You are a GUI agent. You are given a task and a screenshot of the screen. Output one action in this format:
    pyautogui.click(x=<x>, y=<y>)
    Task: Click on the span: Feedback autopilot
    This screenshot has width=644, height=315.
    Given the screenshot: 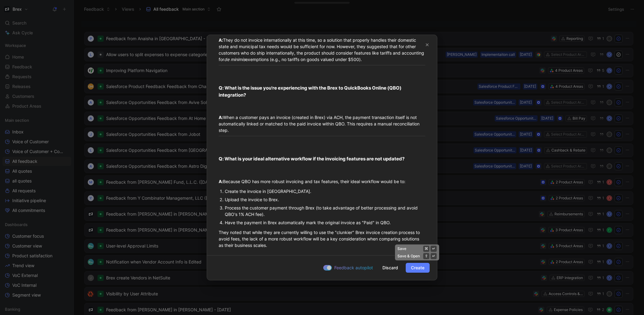 What is the action you would take?
    pyautogui.click(x=354, y=268)
    